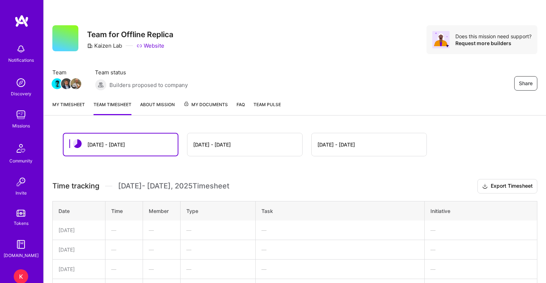  What do you see at coordinates (21, 213) in the screenshot?
I see `img: tokens` at bounding box center [21, 213].